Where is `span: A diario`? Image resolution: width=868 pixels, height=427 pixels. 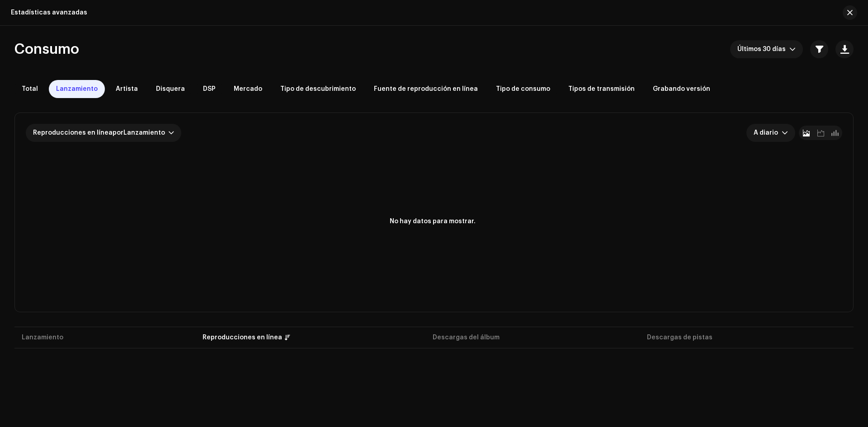 span: A diario is located at coordinates (767, 133).